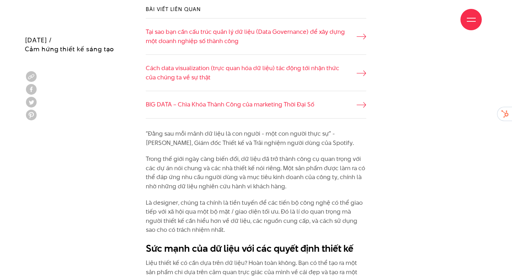 This screenshot has height=277, width=512. What do you see at coordinates (256, 216) in the screenshot?
I see `p: Là designer, chúng ta chính là tiền tuyến để các tiến bộ công nghệ có thể giao tiếp với xã hội qu...` at bounding box center [256, 216].